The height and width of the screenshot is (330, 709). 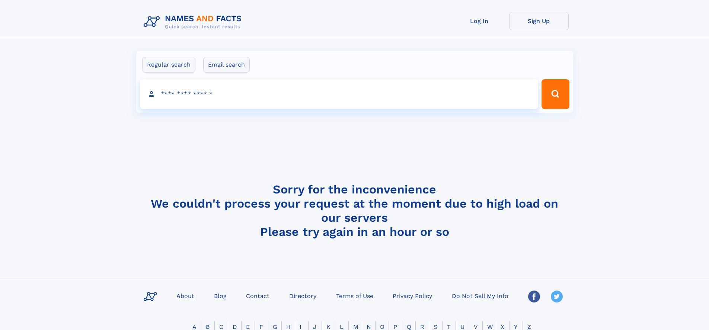 I want to click on a: Contact, so click(x=257, y=295).